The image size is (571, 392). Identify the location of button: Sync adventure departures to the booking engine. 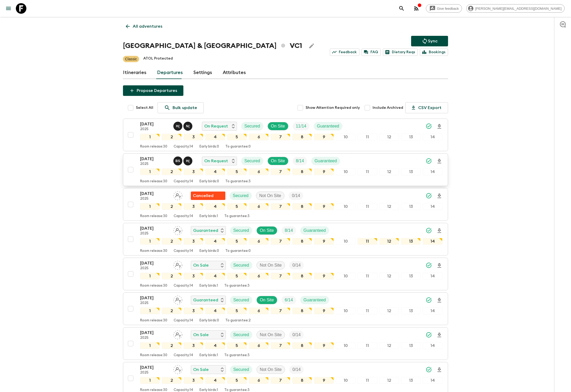
(429, 41).